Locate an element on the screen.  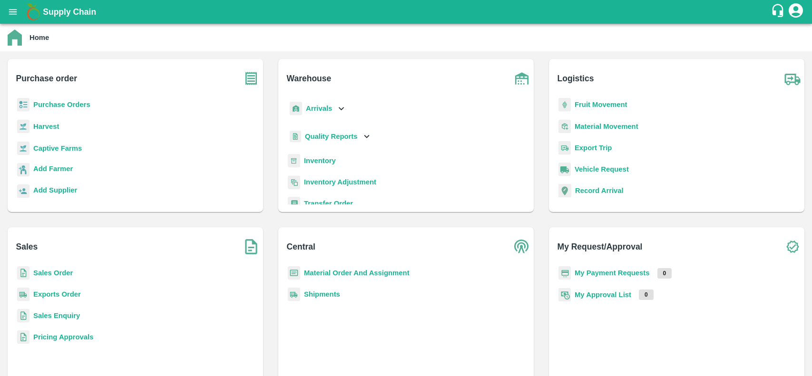
img: whInventory is located at coordinates (294, 161).